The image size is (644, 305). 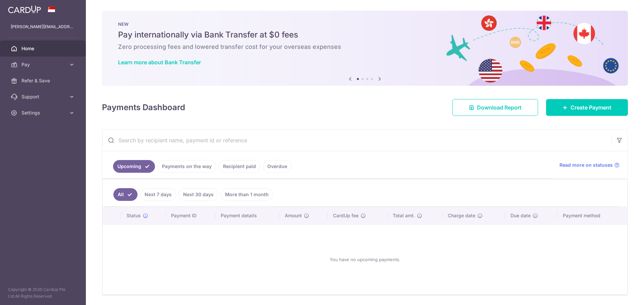 I want to click on span: Status, so click(x=134, y=216).